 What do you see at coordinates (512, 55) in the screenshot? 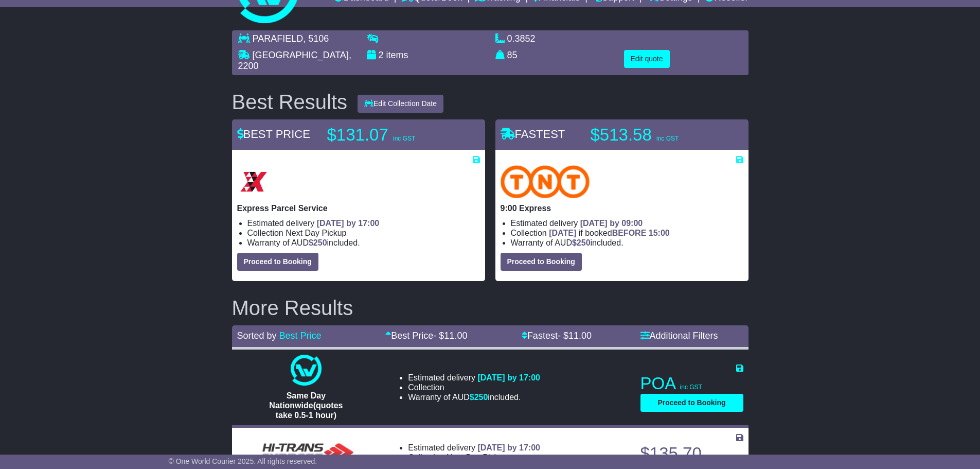
I see `span: 85` at bounding box center [512, 55].